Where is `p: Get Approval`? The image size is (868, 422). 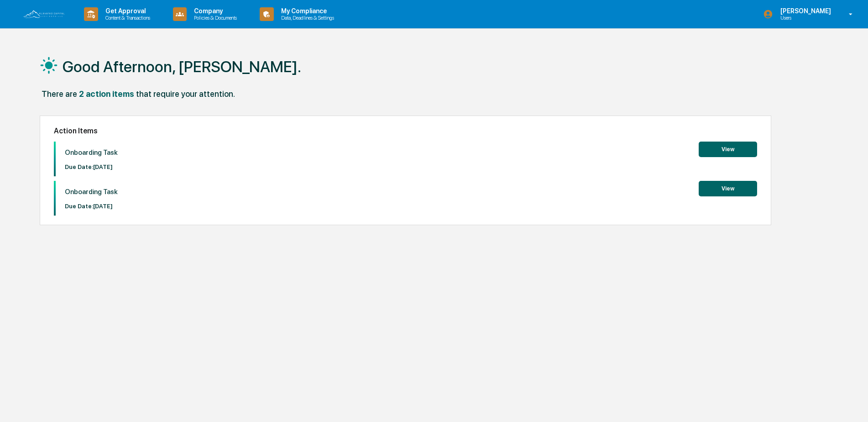
p: Get Approval is located at coordinates (126, 11).